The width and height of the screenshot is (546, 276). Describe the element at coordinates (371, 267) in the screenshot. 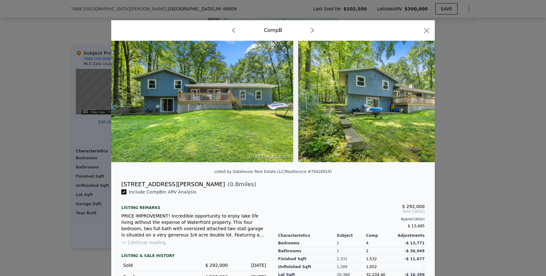

I see `span: 1,052` at that location.